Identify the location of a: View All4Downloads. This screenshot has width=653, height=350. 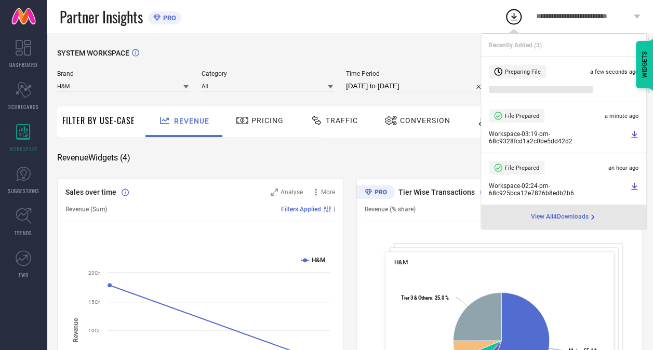
(564, 217).